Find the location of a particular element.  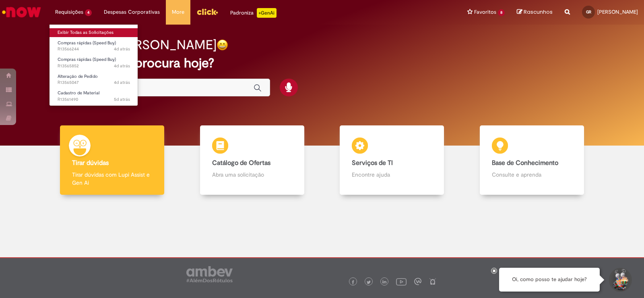

span: Despesas Corporativas is located at coordinates (132, 12).